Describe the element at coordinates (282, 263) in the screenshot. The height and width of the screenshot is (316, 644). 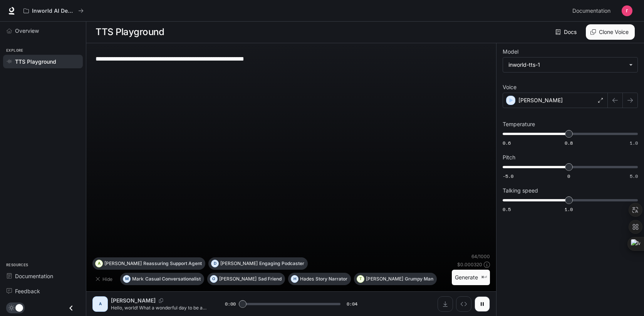
I see `p: Engaging Podcaster` at that location.